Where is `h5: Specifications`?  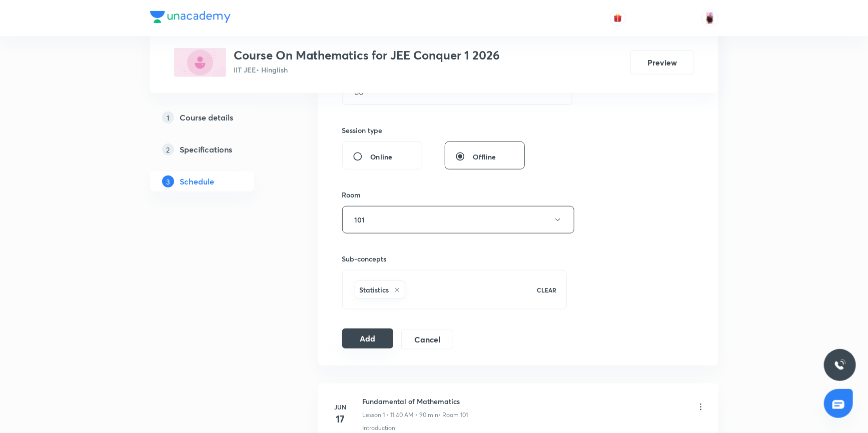 h5: Specifications is located at coordinates (206, 150).